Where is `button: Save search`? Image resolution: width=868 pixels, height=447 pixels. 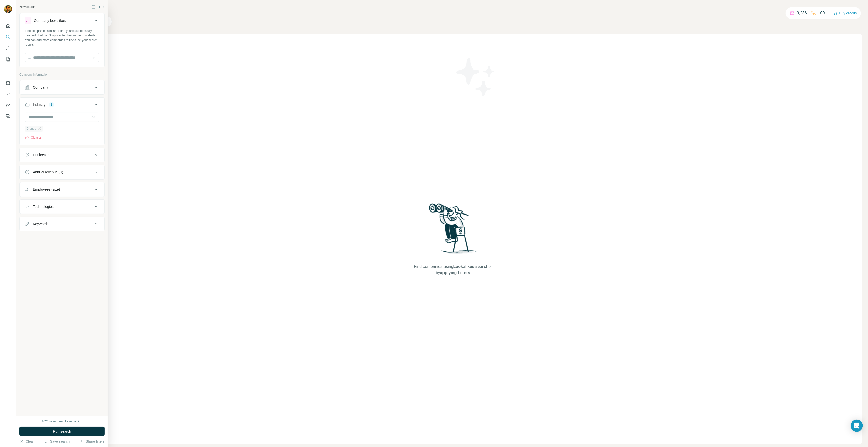 button: Save search is located at coordinates (57, 441).